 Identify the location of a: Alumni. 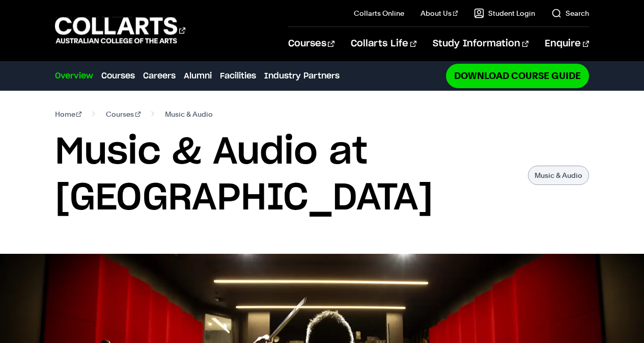
(198, 76).